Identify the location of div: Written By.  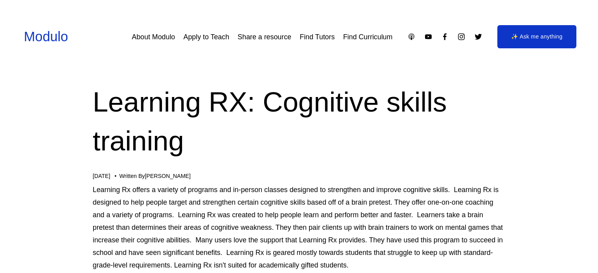
(155, 176).